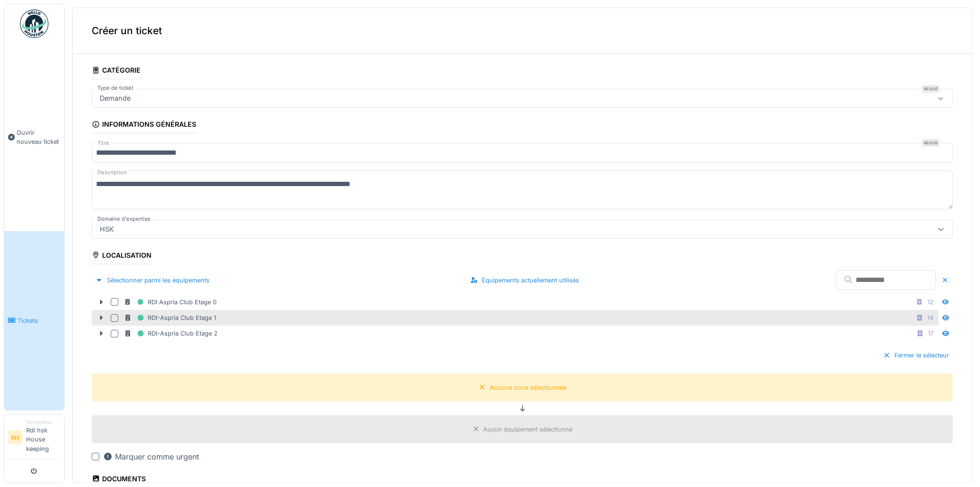  Describe the element at coordinates (144, 126) in the screenshot. I see `div: Informations générales` at that location.